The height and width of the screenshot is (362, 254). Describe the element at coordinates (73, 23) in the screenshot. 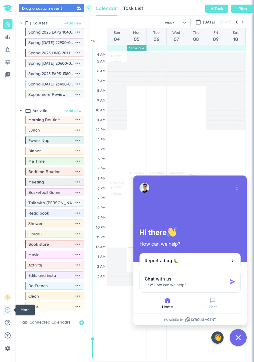

I see `button: +Add new` at that location.